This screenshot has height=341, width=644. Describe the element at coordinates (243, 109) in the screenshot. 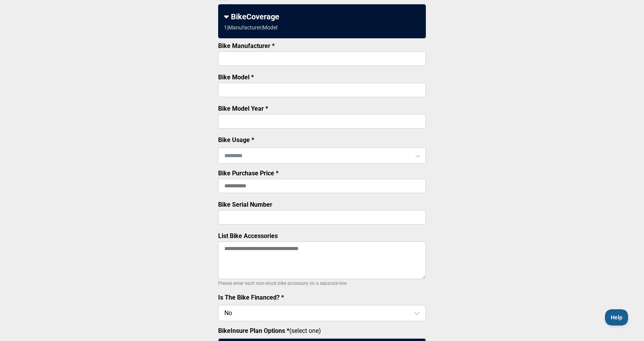

I see `label: Bike Model Year *` at that location.